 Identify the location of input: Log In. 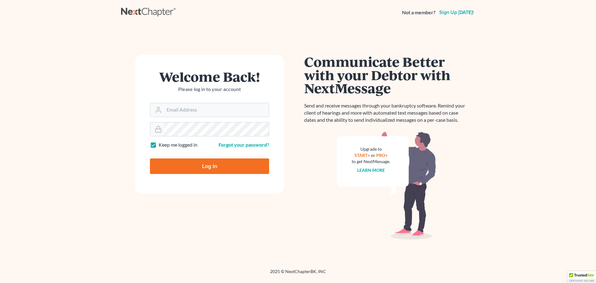
(210, 166).